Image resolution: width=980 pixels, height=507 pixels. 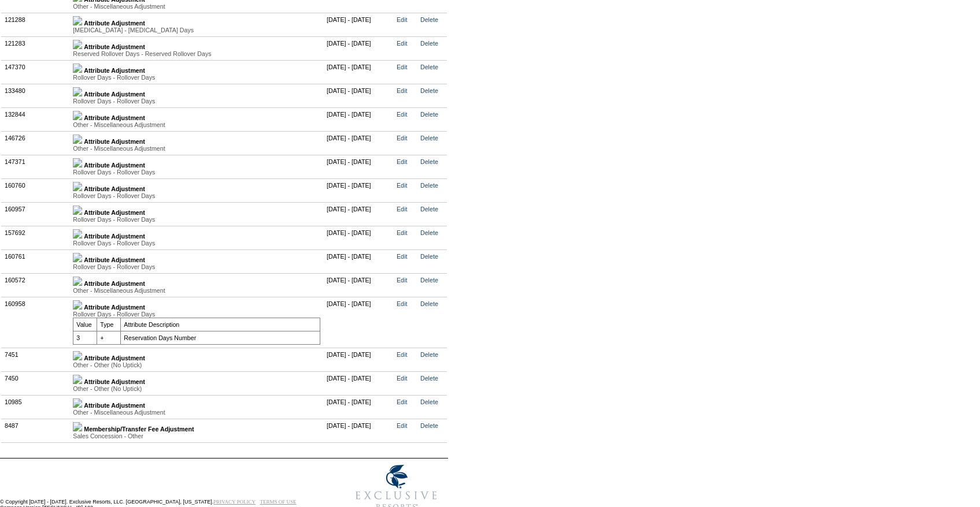 What do you see at coordinates (36, 237) in the screenshot?
I see `td: 157692` at bounding box center [36, 237].